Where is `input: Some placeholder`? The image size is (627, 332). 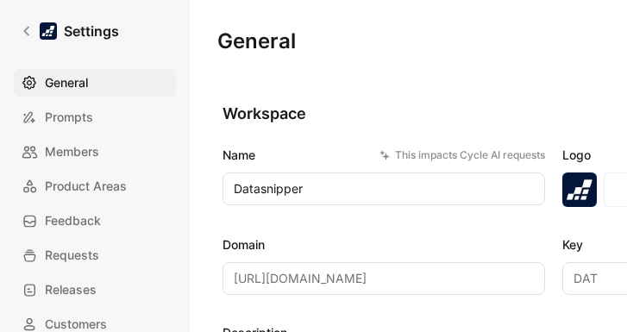
input: Some placeholder is located at coordinates (384, 279).